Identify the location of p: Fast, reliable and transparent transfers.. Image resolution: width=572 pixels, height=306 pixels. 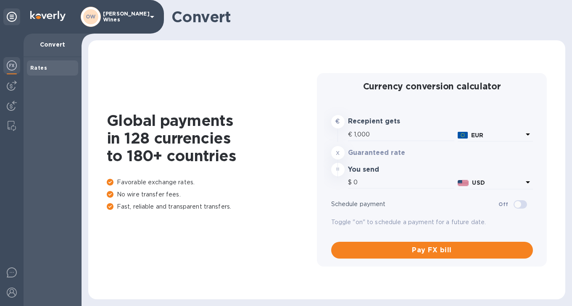
(212, 207).